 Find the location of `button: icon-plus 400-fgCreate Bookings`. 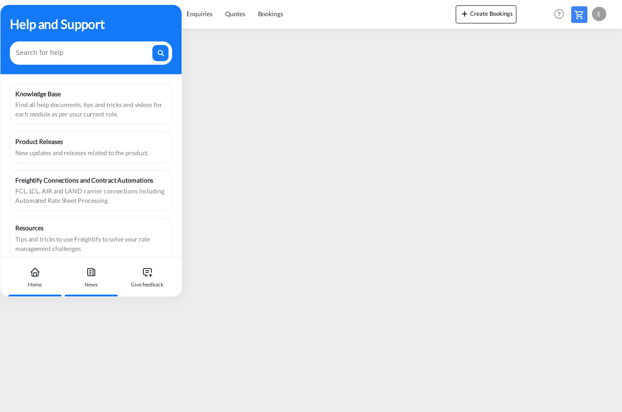

button: icon-plus 400-fgCreate Bookings is located at coordinates (486, 14).